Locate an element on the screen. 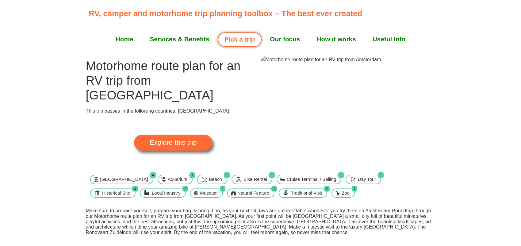 Image resolution: width=521 pixels, height=246 pixels. span: 3 is located at coordinates (135, 189).